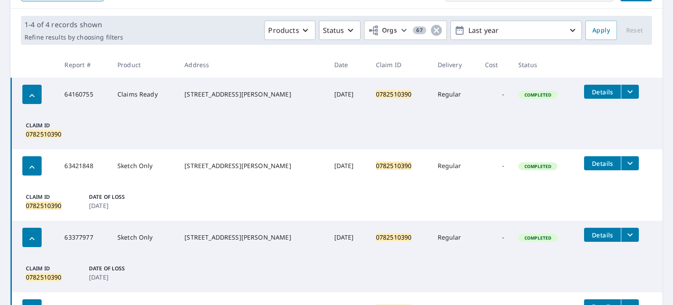 Image resolution: width=673 pixels, height=305 pixels. Describe the element at coordinates (601, 30) in the screenshot. I see `span: Apply` at that location.